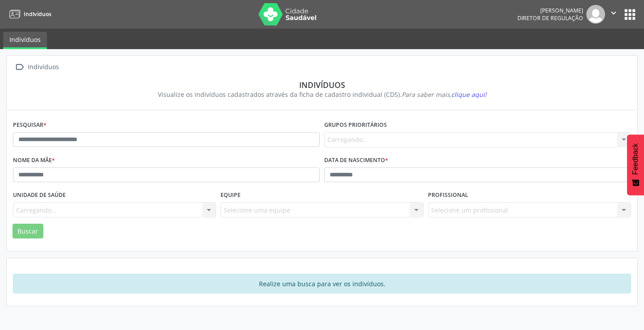  What do you see at coordinates (444, 94) in the screenshot?
I see `i: Para saber mais,` at bounding box center [444, 94].